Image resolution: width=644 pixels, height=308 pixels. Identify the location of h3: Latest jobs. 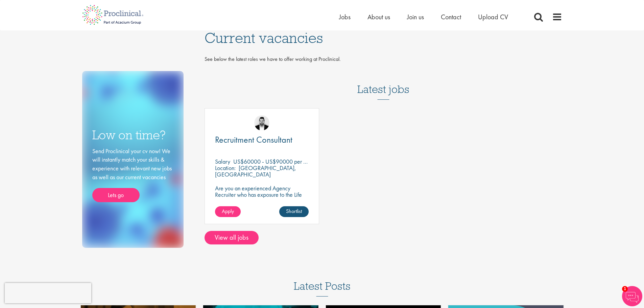
(383, 83).